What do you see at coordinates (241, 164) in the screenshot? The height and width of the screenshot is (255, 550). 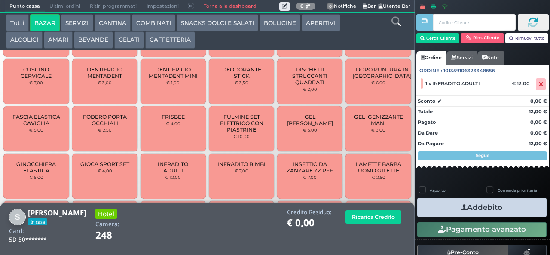 I see `span: INFRADITO BIMBI` at bounding box center [241, 164].